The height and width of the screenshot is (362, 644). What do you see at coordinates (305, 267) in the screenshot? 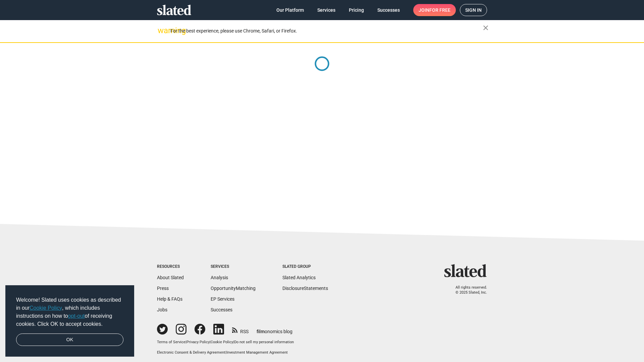
I see `div: Slated Group` at bounding box center [305, 267].